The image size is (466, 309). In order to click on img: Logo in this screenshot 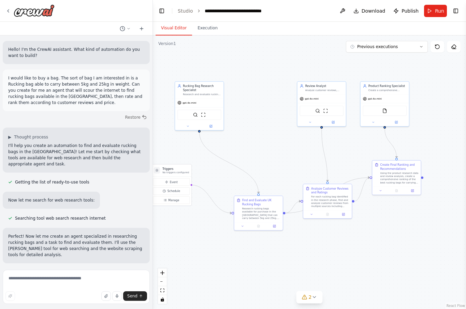, I will do `click(34, 11)`.